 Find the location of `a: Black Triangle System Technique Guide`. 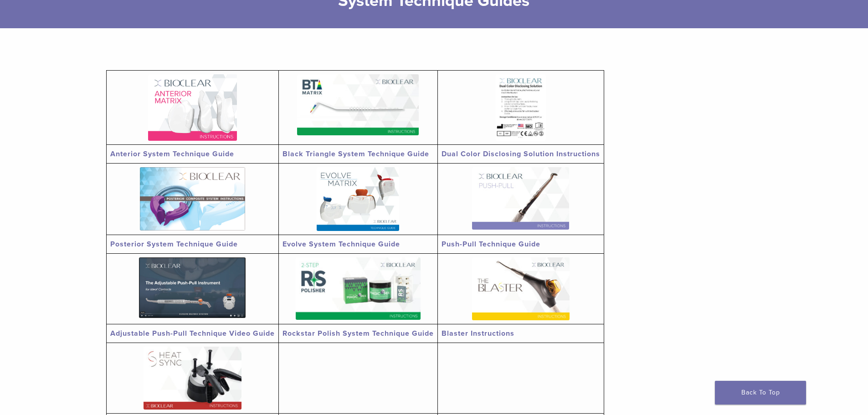

a: Black Triangle System Technique Guide is located at coordinates (356, 154).